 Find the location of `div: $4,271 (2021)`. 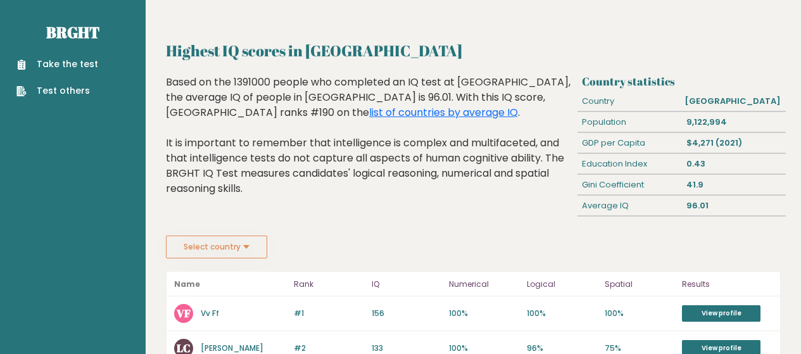

div: $4,271 (2021) is located at coordinates (733, 143).